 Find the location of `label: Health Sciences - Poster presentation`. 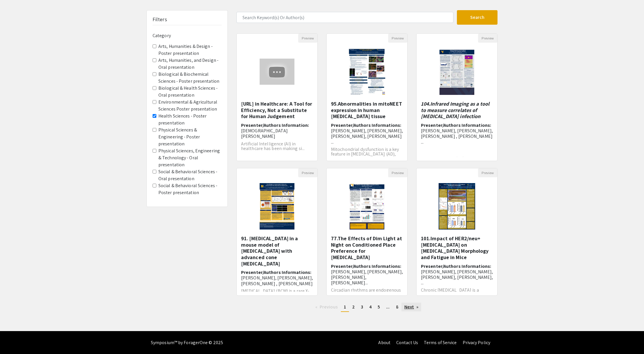

label: Health Sciences - Poster presentation is located at coordinates (191, 119).